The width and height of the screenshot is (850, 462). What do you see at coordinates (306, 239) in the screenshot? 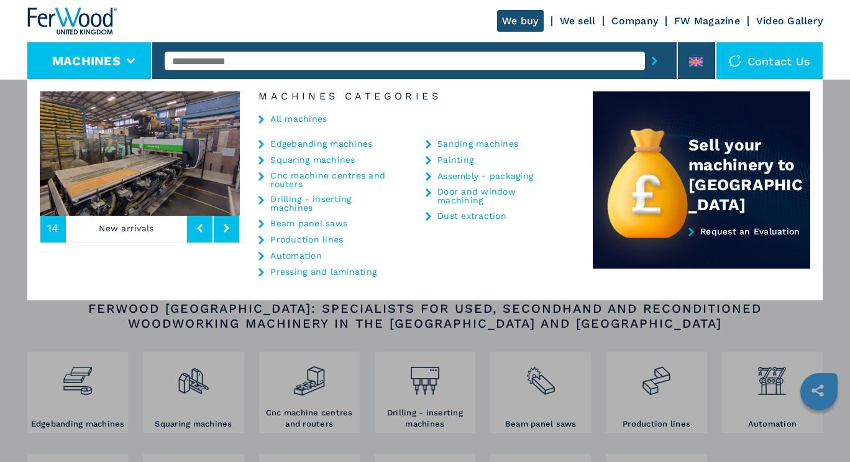
I see `a: Production lines` at bounding box center [306, 239].